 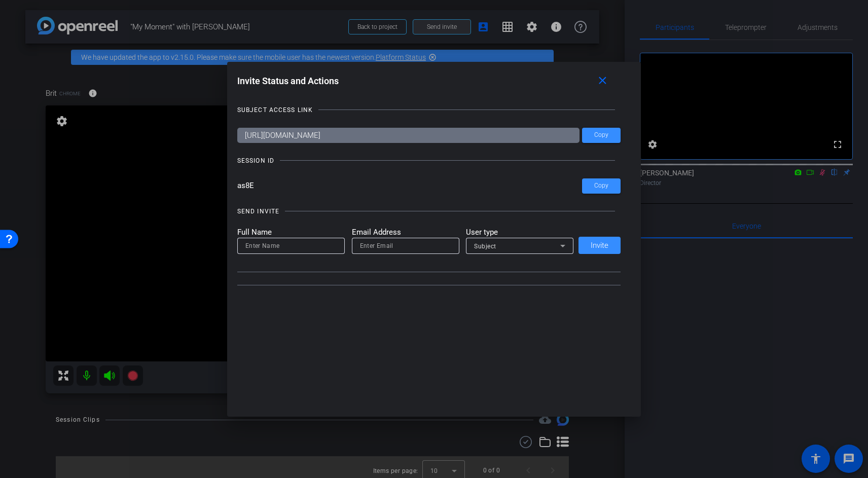 I want to click on input: Enter Name, so click(x=291, y=246).